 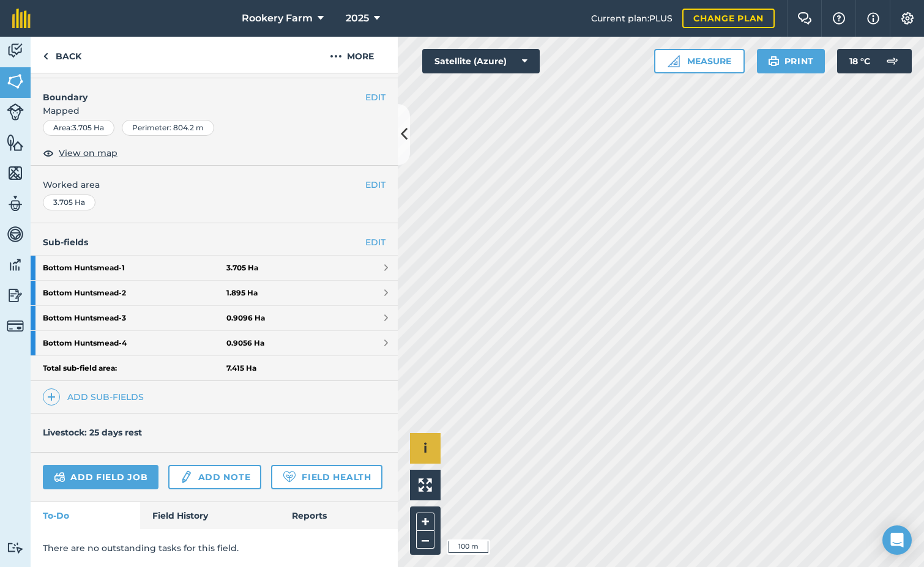 I want to click on button: Satellite (Azure), so click(x=481, y=61).